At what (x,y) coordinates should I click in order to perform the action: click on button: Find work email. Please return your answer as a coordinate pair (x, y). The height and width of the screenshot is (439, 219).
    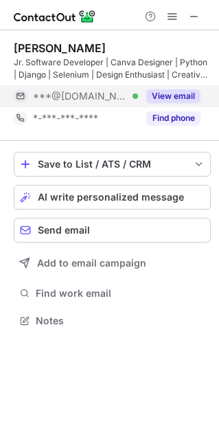
    Looking at the image, I should click on (112, 293).